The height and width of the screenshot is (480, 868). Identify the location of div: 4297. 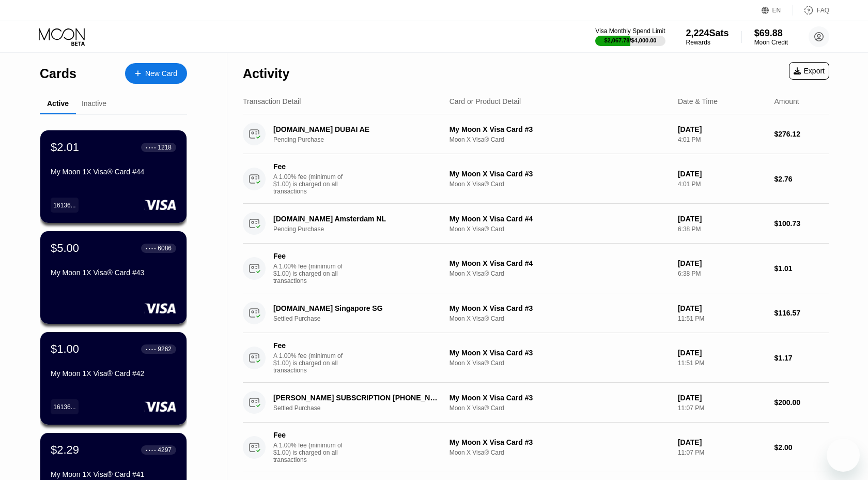
(165, 450).